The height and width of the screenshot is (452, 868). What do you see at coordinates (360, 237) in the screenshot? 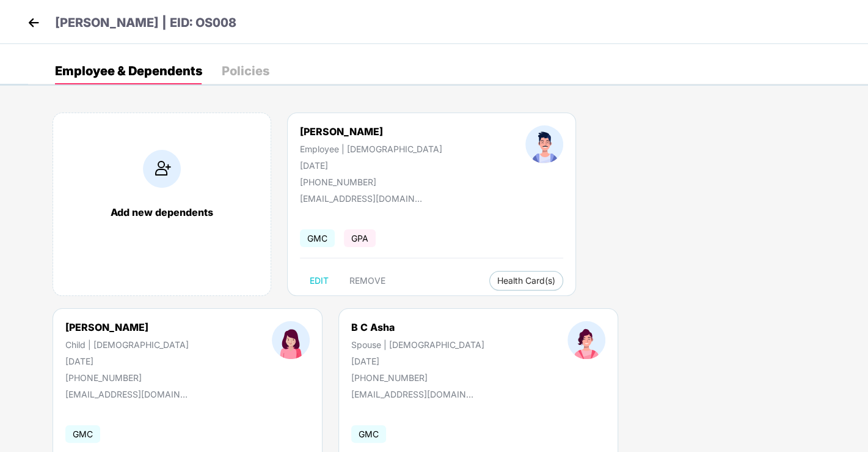
I see `span: GPA` at bounding box center [360, 237].